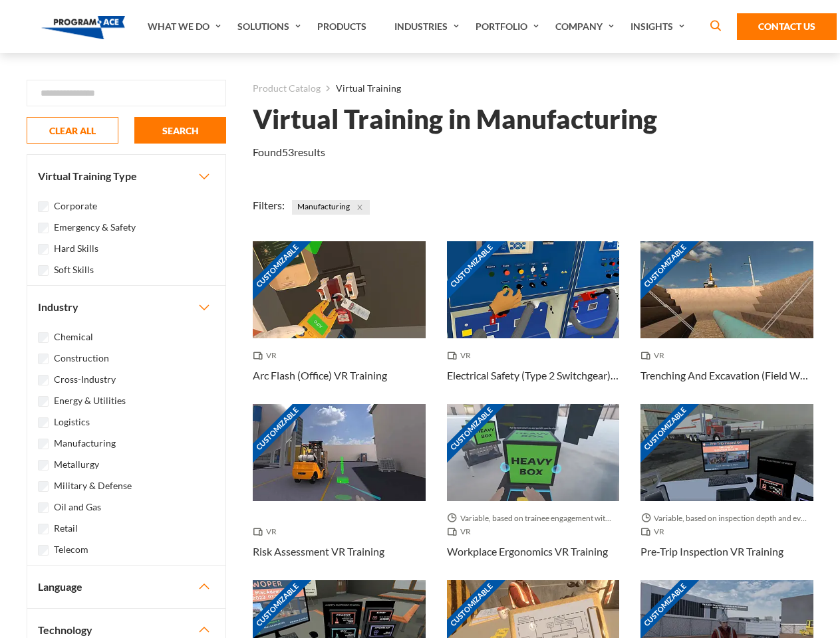 The image size is (840, 638). What do you see at coordinates (44, 401) in the screenshot?
I see `input: Energy & Utilities` at bounding box center [44, 401].